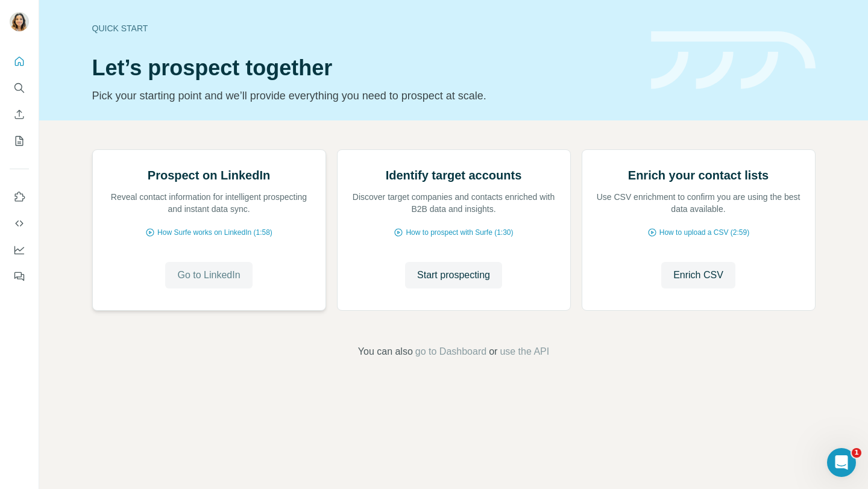  What do you see at coordinates (19, 224) in the screenshot?
I see `button: Use Surfe API` at bounding box center [19, 224].